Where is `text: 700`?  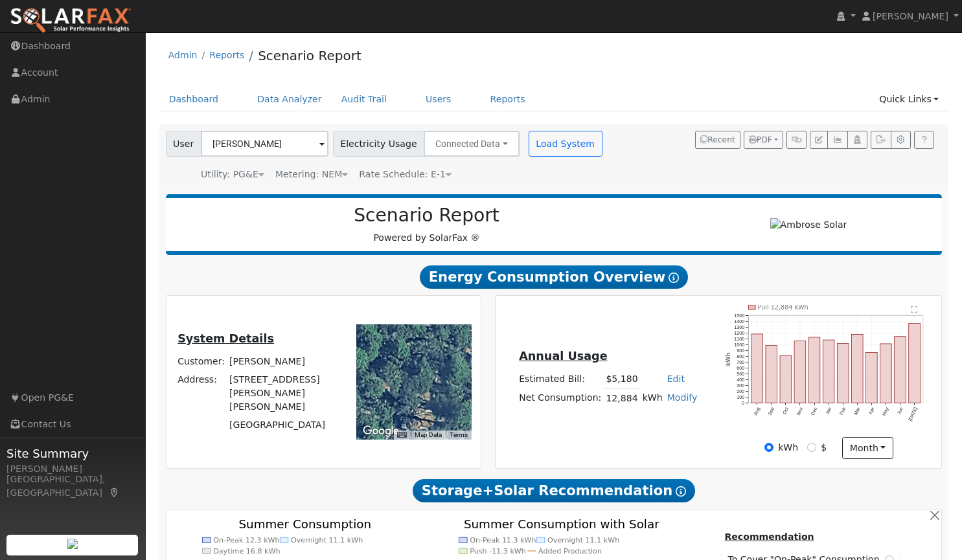
text: 700 is located at coordinates (740, 363).